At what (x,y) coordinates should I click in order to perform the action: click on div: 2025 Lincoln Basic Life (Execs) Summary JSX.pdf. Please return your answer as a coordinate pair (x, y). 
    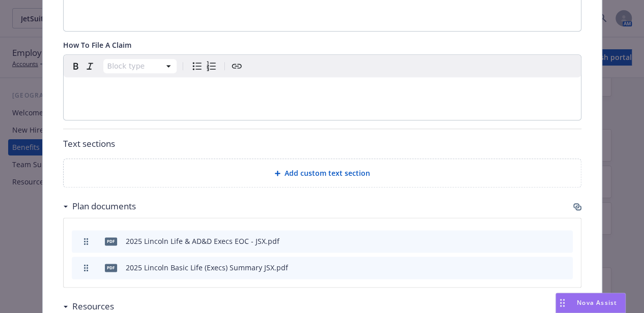
    Looking at the image, I should click on (206, 267).